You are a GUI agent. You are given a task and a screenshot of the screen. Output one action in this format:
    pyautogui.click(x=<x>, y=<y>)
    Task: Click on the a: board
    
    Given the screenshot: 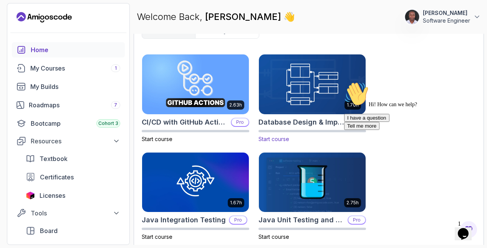 What is the action you would take?
    pyautogui.click(x=73, y=231)
    